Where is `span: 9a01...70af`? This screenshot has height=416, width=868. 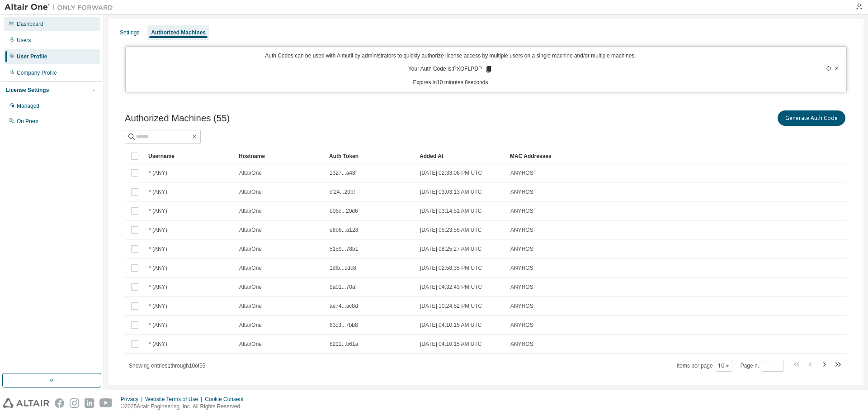 span: 9a01...70af is located at coordinates (343, 287).